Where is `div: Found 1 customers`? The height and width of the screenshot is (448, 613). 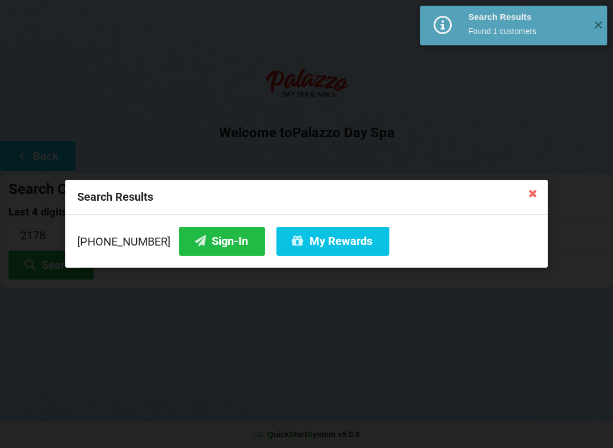
div: Found 1 customers is located at coordinates (526, 31).